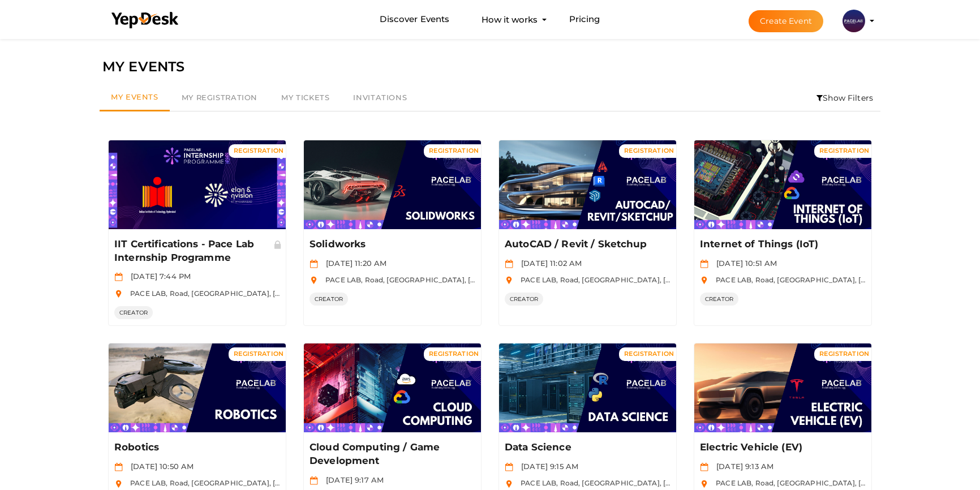 The width and height of the screenshot is (980, 490). What do you see at coordinates (585, 244) in the screenshot?
I see `p: AutoCAD / Revit / Sketchup` at bounding box center [585, 244].